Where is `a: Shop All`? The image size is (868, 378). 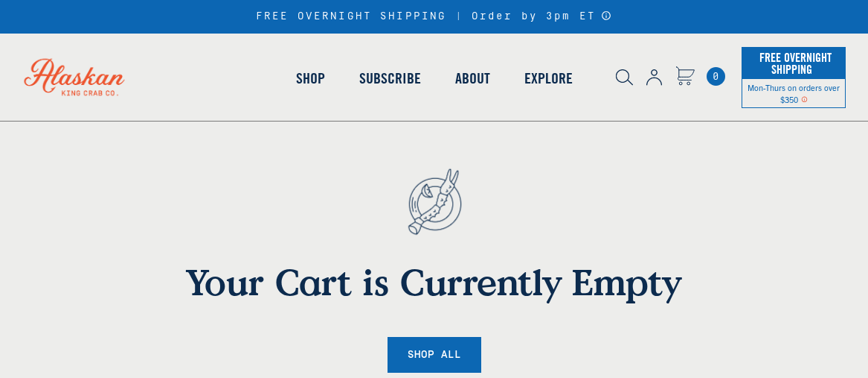
a: Shop All is located at coordinates (435, 355).